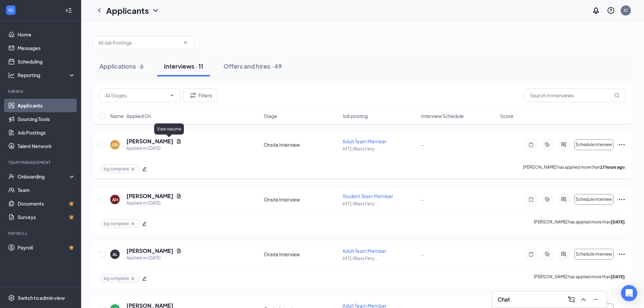 The width and height of the screenshot is (644, 308). Describe the element at coordinates (128, 11) in the screenshot. I see `h1: Applicants` at that location.